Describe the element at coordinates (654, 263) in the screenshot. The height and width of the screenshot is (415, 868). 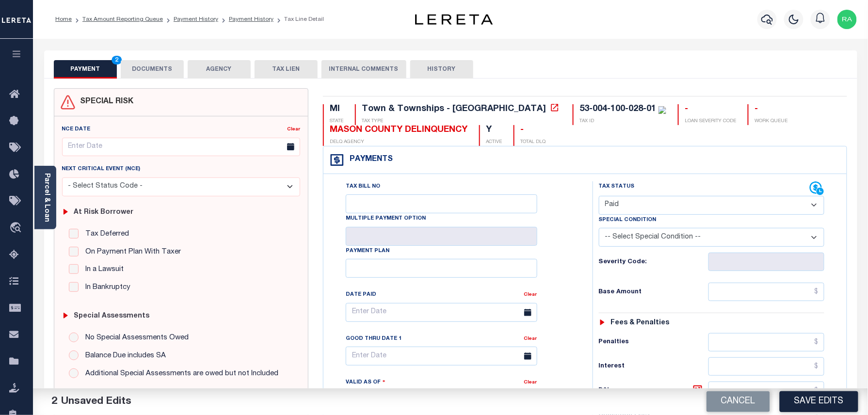
I see `h6: Severity Code:` at that location.